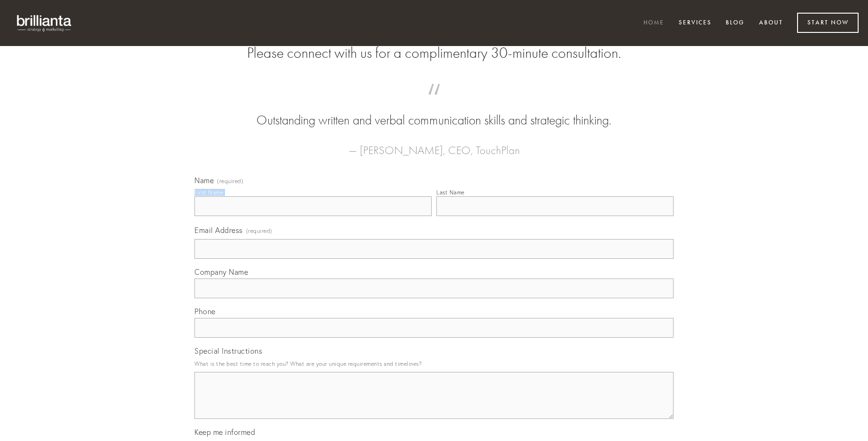  I want to click on a: Services, so click(695, 23).